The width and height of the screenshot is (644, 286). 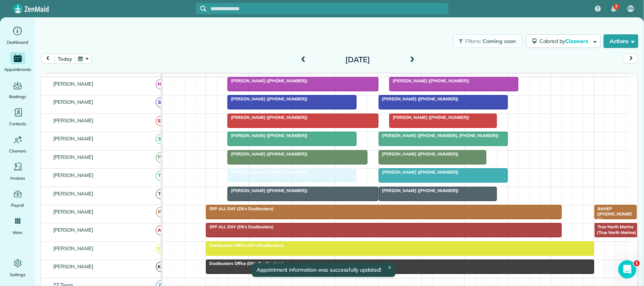 What do you see at coordinates (18, 275) in the screenshot?
I see `span: Settings` at bounding box center [18, 275].